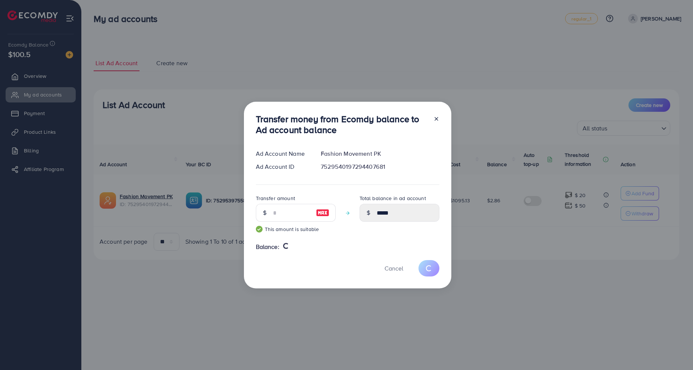 The image size is (693, 370). Describe the element at coordinates (380, 167) in the screenshot. I see `div: 7529540197294407681` at that location.